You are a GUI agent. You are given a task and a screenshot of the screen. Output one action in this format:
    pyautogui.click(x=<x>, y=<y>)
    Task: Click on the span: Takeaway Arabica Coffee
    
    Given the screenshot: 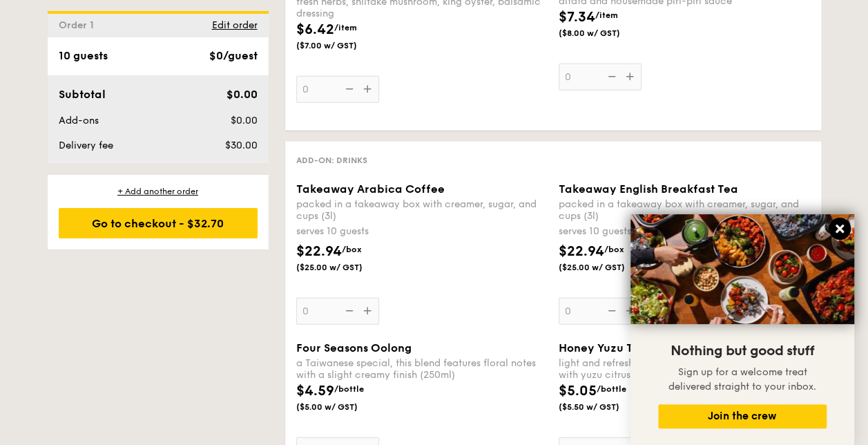 What is the action you would take?
    pyautogui.click(x=370, y=189)
    